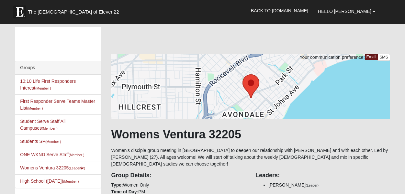 The height and width of the screenshot is (194, 405). What do you see at coordinates (41, 142) in the screenshot?
I see `a: Students SP(Member )` at bounding box center [41, 142].